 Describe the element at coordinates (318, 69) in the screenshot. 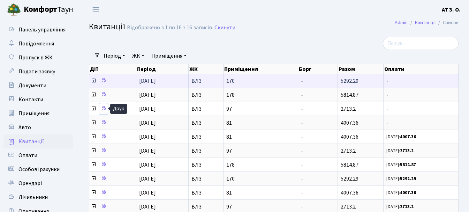

I see `th: Борг` at that location.